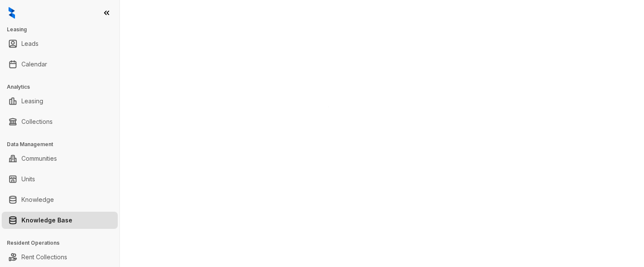 This screenshot has height=267, width=644. I want to click on li: Units, so click(60, 180).